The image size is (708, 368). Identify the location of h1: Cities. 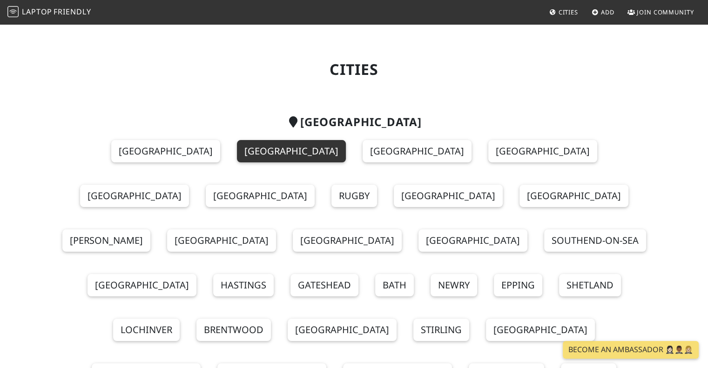
(354, 69).